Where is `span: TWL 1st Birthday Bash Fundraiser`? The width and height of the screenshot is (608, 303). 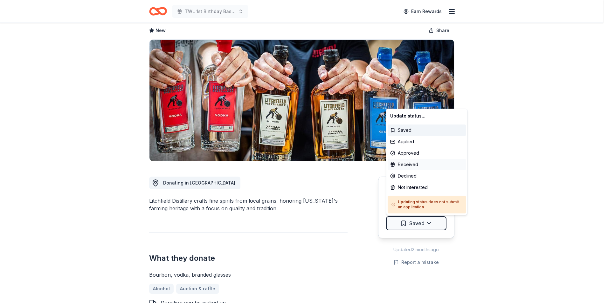
span: TWL 1st Birthday Bash Fundraiser is located at coordinates (210, 11).